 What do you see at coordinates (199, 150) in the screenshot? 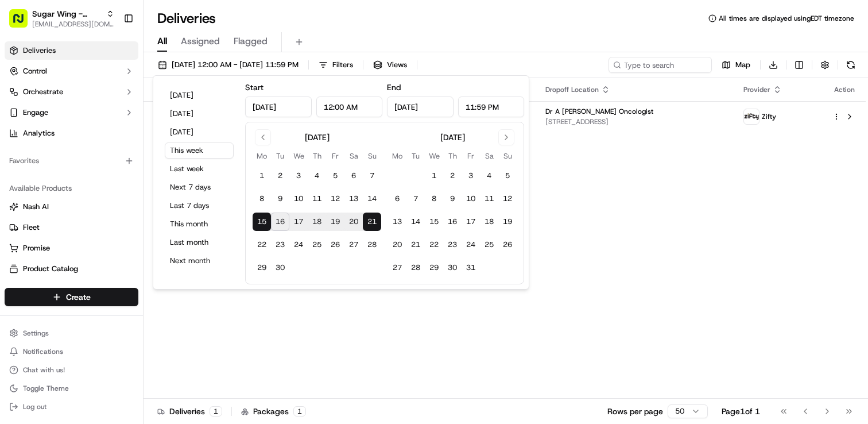
I see `button: This week` at bounding box center [199, 150].